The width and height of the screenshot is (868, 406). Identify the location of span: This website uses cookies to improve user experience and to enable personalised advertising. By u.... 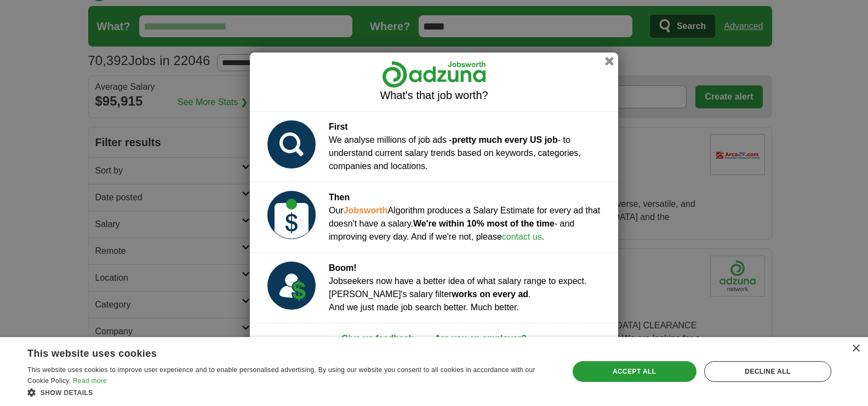
(281, 375).